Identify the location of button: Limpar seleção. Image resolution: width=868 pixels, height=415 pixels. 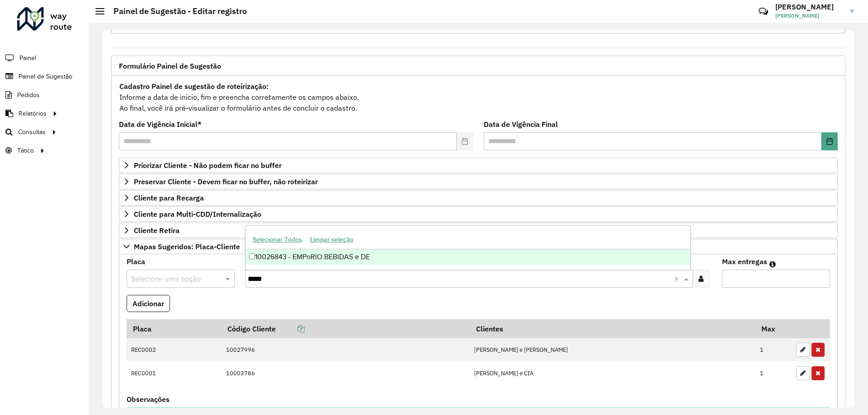
(332, 239).